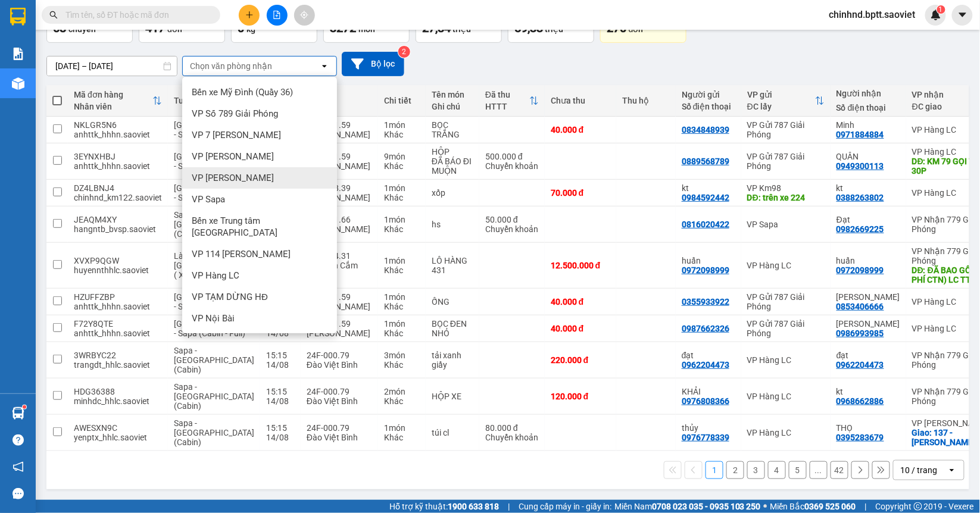 The width and height of the screenshot is (980, 513). Describe the element at coordinates (118, 437) in the screenshot. I see `div: yenptx_hhlc.saoviet` at that location.